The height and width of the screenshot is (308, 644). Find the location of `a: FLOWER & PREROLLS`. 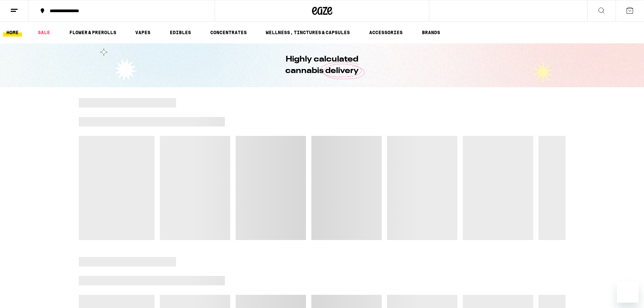

a: FLOWER & PREROLLS is located at coordinates (93, 32).